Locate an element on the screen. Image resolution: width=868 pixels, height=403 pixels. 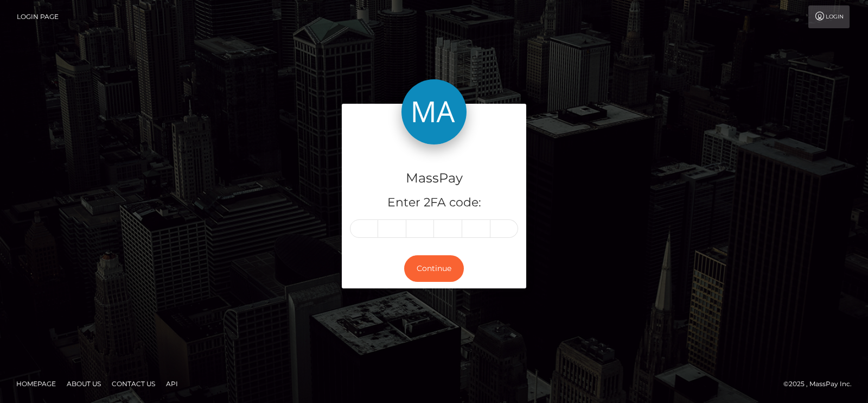
img: MassPay is located at coordinates (434, 112).